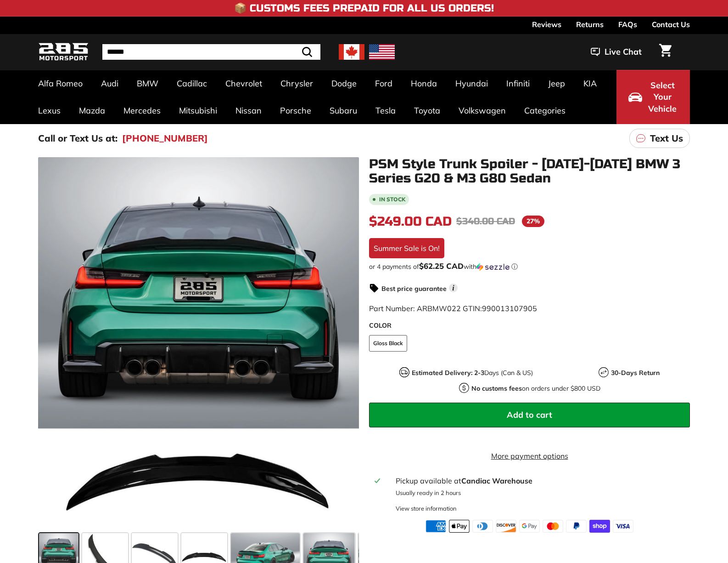 The height and width of the screenshot is (563, 728). What do you see at coordinates (530, 266) in the screenshot?
I see `div: or 4 payments of$62.25 CADwithSezzle Click to learn more about Sezzle` at bounding box center [530, 266].